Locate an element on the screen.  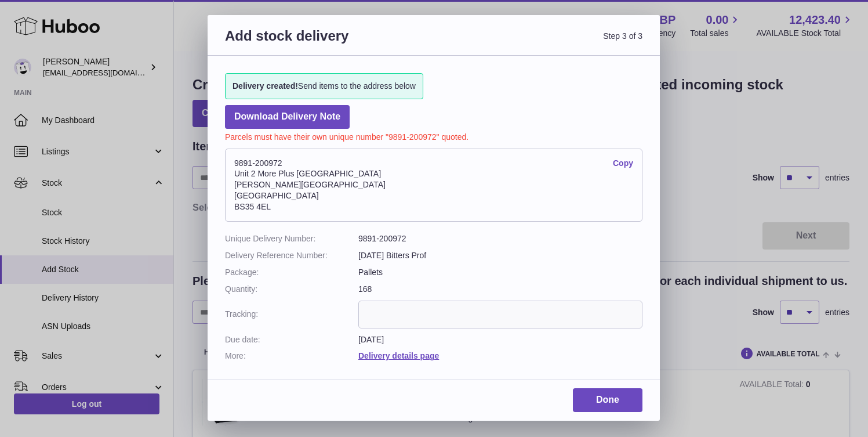
a: Copy is located at coordinates (623, 163).